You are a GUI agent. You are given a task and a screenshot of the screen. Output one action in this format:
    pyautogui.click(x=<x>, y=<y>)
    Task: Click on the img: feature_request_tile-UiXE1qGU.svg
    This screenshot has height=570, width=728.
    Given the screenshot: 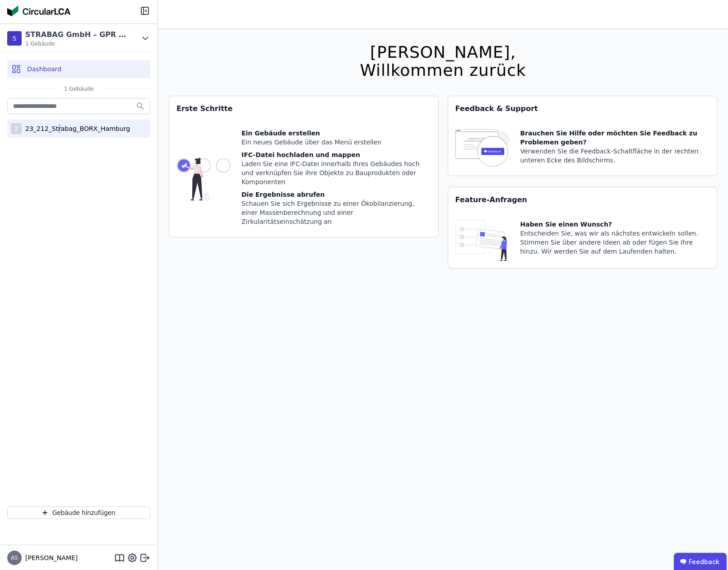 What is the action you would take?
    pyautogui.click(x=482, y=240)
    